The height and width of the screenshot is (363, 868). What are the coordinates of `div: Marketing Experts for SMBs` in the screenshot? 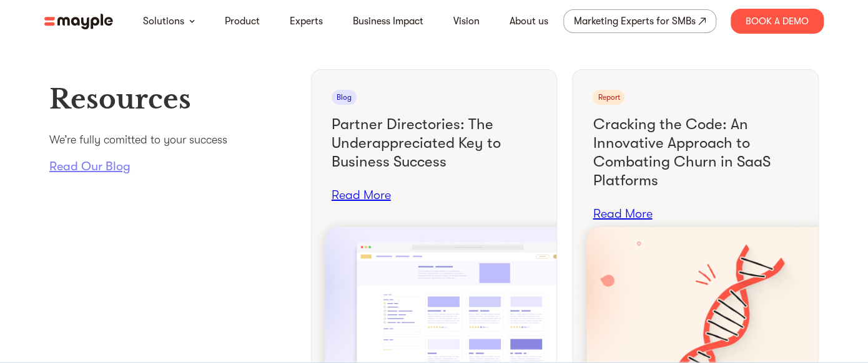 It's located at (634, 21).